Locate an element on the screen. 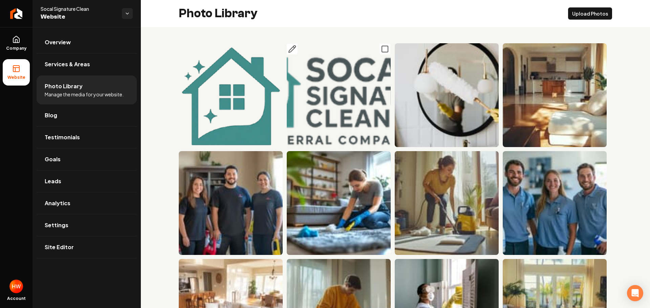  a: Testimonials is located at coordinates (87, 137).